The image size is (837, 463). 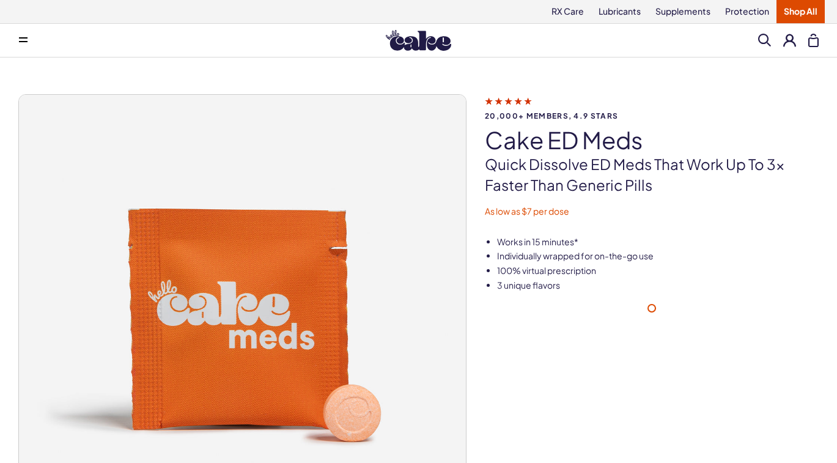 I want to click on p: Quick dissolve ED Meds that work up to 3x faster than generic pills, so click(x=652, y=174).